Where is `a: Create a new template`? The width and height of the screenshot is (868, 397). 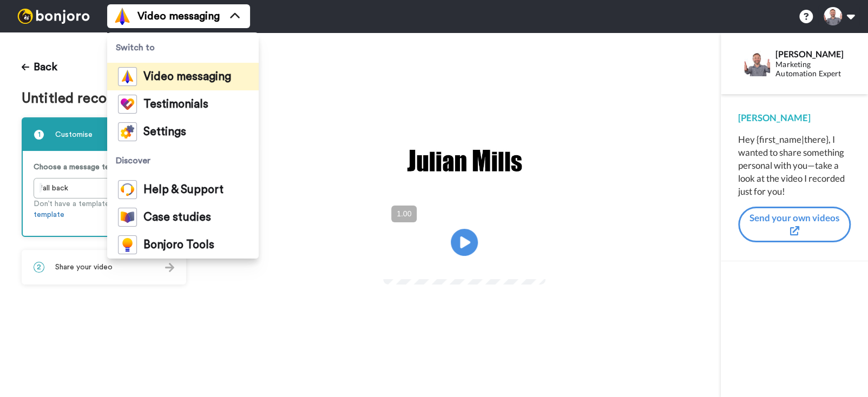 a: Create a new template is located at coordinates (98, 209).